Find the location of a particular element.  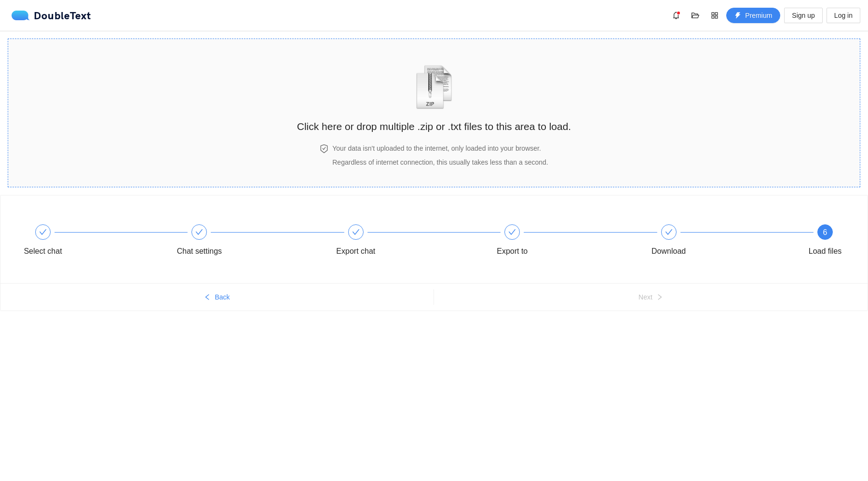

h4: Your data isn't uploaded to the internet, only loaded into your browser. is located at coordinates (440, 148).